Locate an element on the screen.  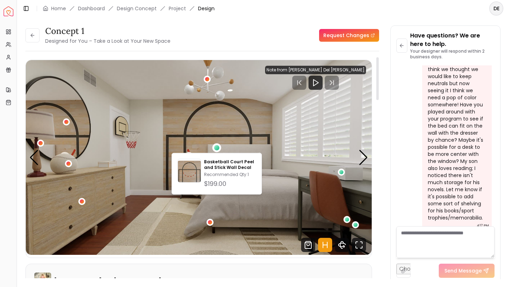
svg: Shop Products from this design is located at coordinates (308, 245).